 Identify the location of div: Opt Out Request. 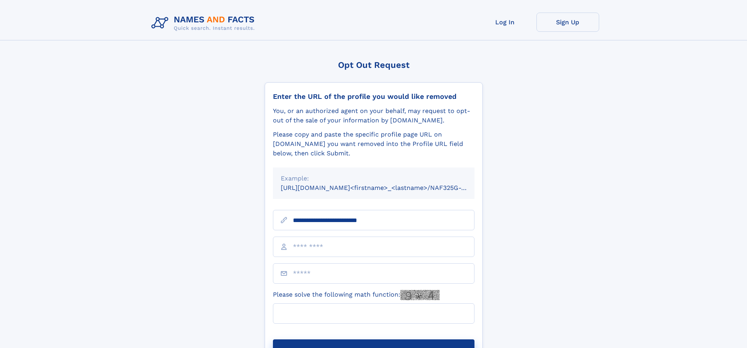
(374, 65).